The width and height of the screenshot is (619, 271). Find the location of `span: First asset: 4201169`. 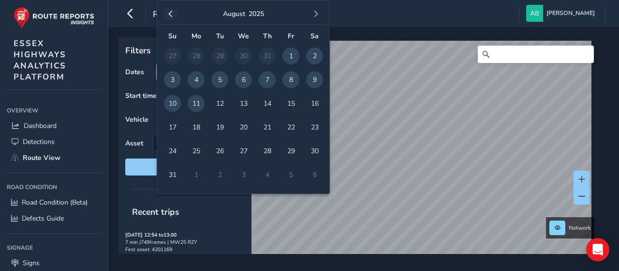

span: First asset: 4201169 is located at coordinates (149, 249).